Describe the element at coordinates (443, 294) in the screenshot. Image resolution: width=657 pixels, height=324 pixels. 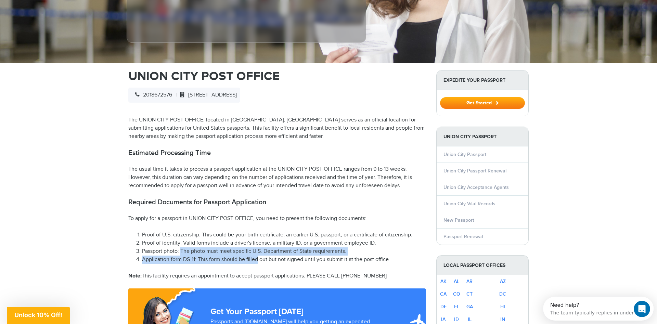
I see `a: CA` at that location.